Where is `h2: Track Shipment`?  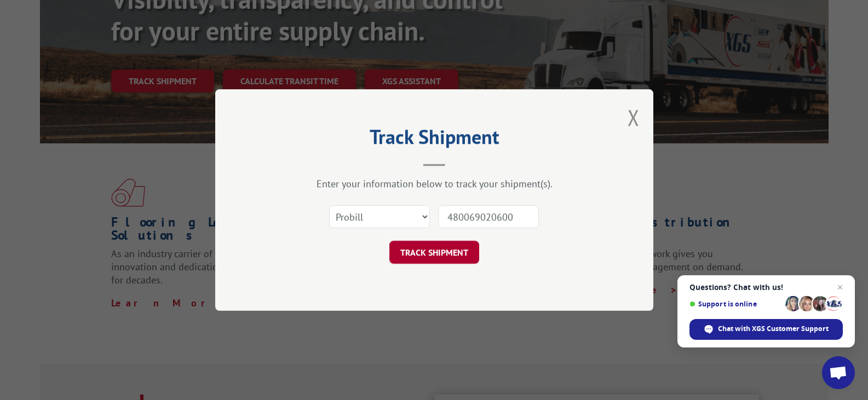 h2: Track Shipment is located at coordinates (434, 140).